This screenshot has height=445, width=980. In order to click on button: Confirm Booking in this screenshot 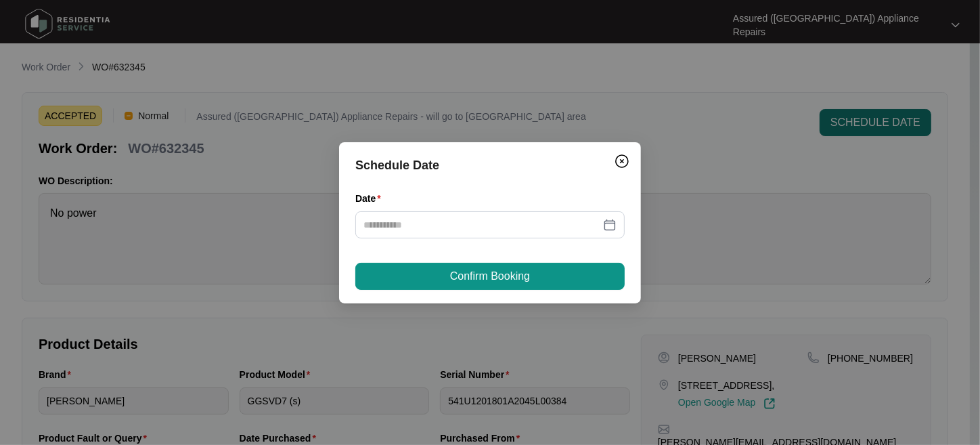, I will do `click(490, 276)`.